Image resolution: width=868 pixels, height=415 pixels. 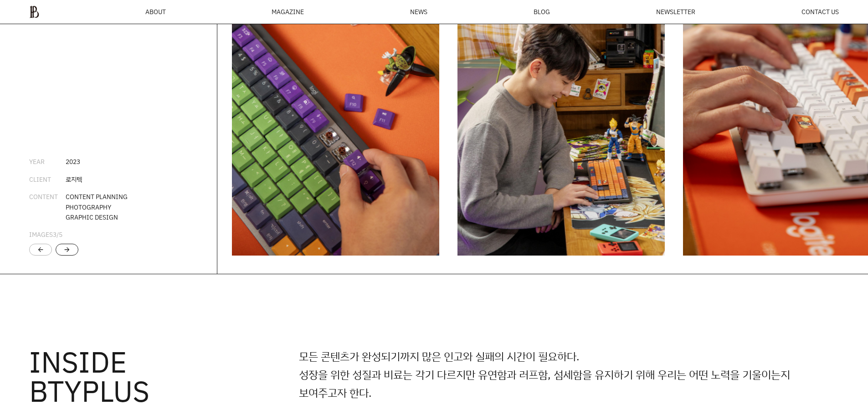 I want to click on a: NEWS, so click(x=419, y=12).